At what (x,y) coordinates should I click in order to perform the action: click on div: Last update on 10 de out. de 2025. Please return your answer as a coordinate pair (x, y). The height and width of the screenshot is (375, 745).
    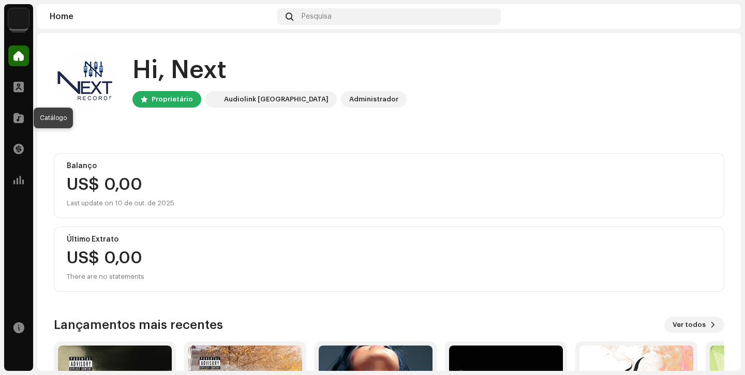
    Looking at the image, I should click on (389, 203).